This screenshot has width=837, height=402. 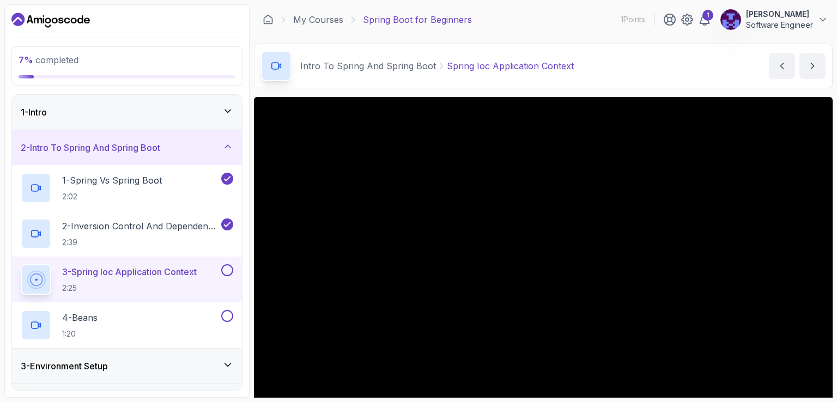 I want to click on p: 2 - Inversion Control And Dependency Injection, so click(x=141, y=226).